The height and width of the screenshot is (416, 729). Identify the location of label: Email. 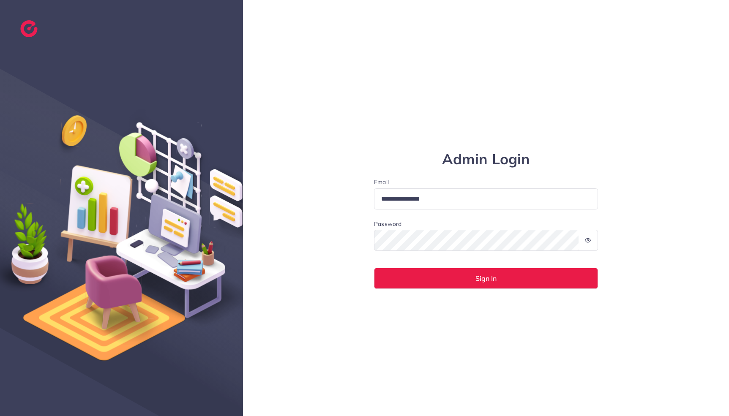
(486, 182).